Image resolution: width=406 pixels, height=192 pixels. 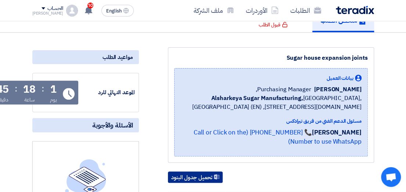 I want to click on img: profile_test.png, so click(x=72, y=11).